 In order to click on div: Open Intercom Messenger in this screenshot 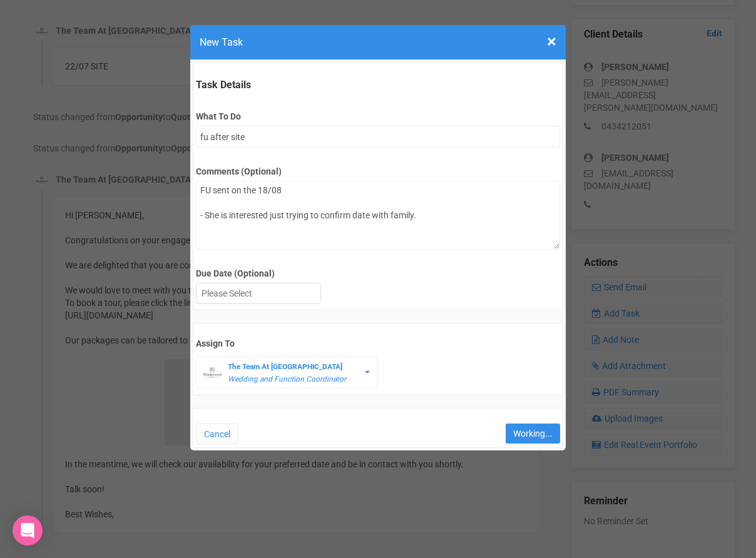, I will do `click(28, 530)`.